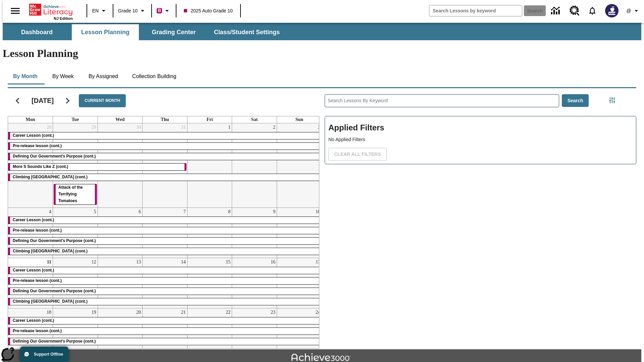  I want to click on a: Home, so click(51, 10).